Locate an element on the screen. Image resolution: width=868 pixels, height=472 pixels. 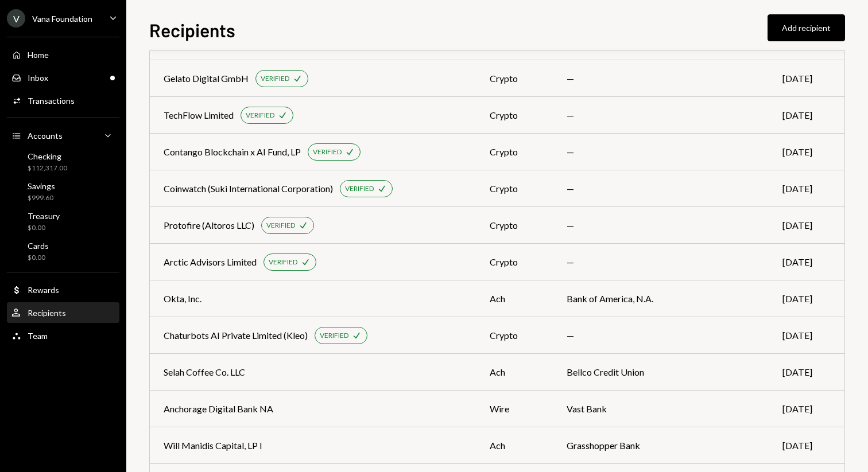
div: Will Manidis Capital, LP I is located at coordinates (213, 446).